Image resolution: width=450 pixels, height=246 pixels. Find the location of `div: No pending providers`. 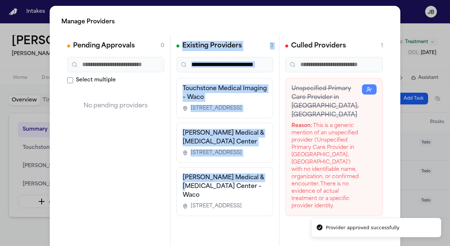

div: No pending providers is located at coordinates (116, 106).